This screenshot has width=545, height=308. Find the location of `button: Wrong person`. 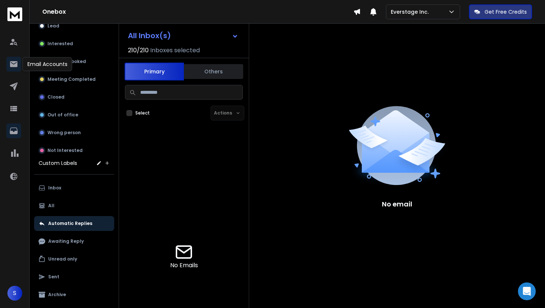

button: Wrong person is located at coordinates (74, 133).